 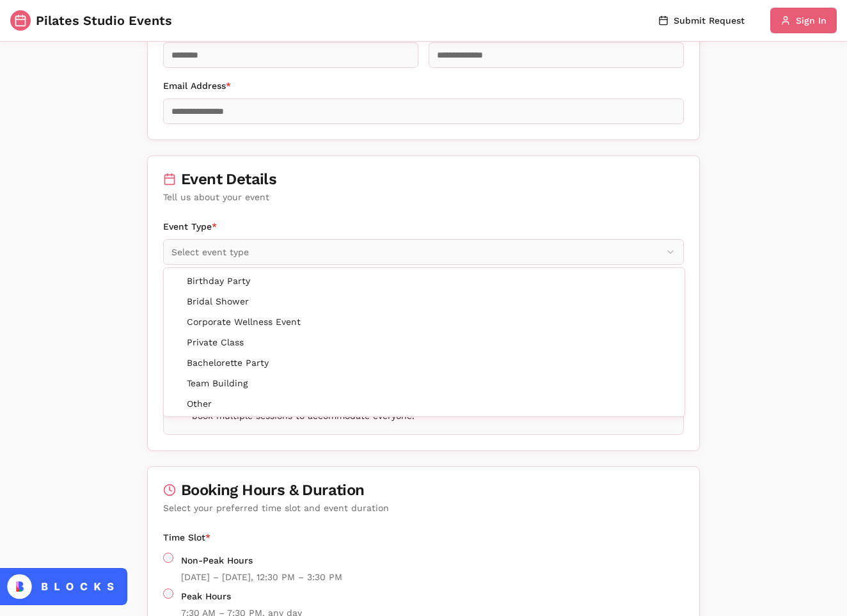 What do you see at coordinates (199, 404) in the screenshot?
I see `span: Other` at bounding box center [199, 404].